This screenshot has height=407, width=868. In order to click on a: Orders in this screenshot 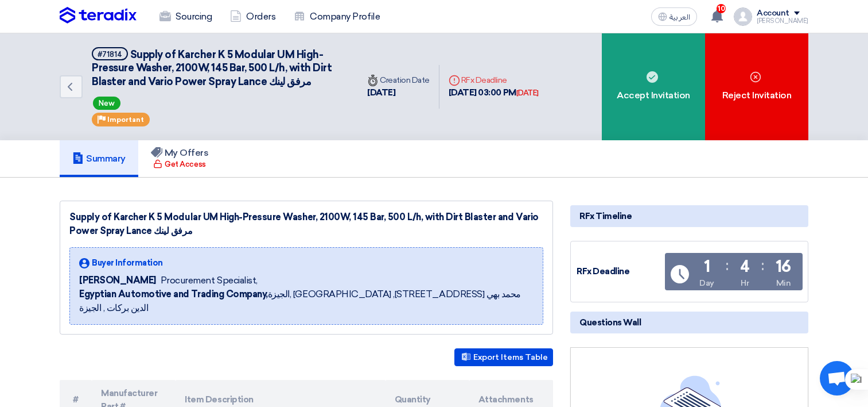, I will do `click(252, 16)`.